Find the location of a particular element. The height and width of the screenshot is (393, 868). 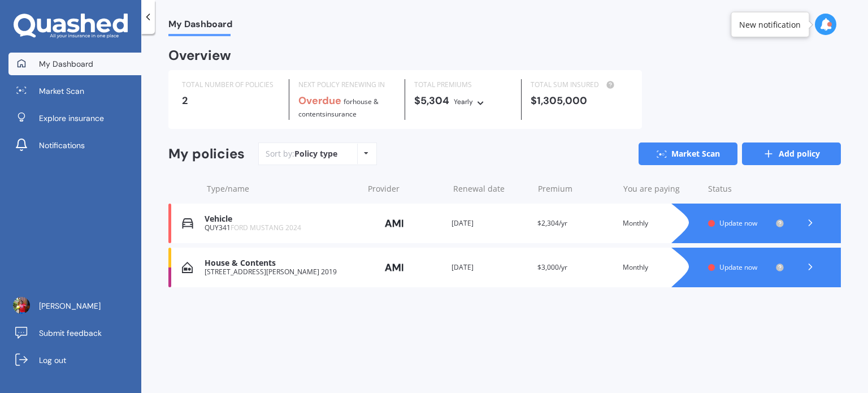

div: NEXT POLICY RENEWING IN is located at coordinates (347, 85).